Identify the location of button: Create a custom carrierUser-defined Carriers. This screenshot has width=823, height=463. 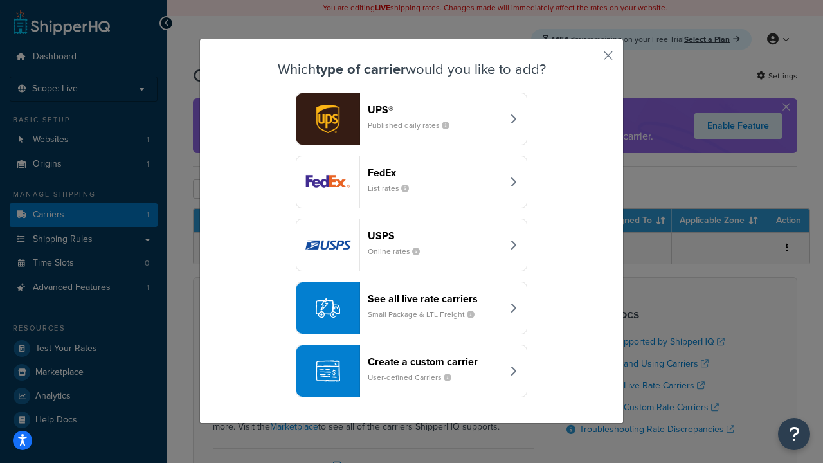
(411, 371).